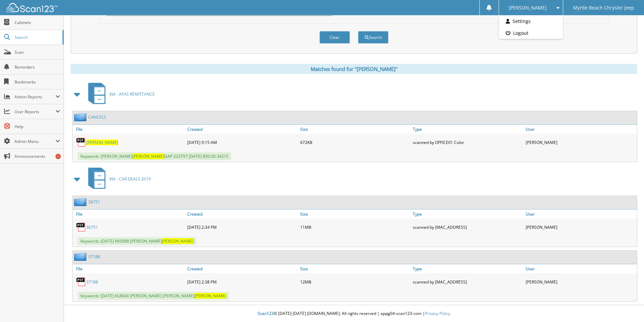 The image size is (644, 322). What do you see at coordinates (355, 227) in the screenshot?
I see `div: 11MB` at bounding box center [355, 227].